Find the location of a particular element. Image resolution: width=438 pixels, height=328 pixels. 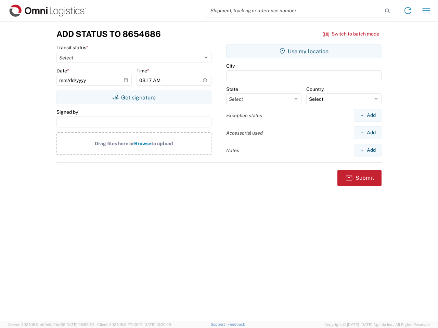

a: Feedback is located at coordinates (236, 325).